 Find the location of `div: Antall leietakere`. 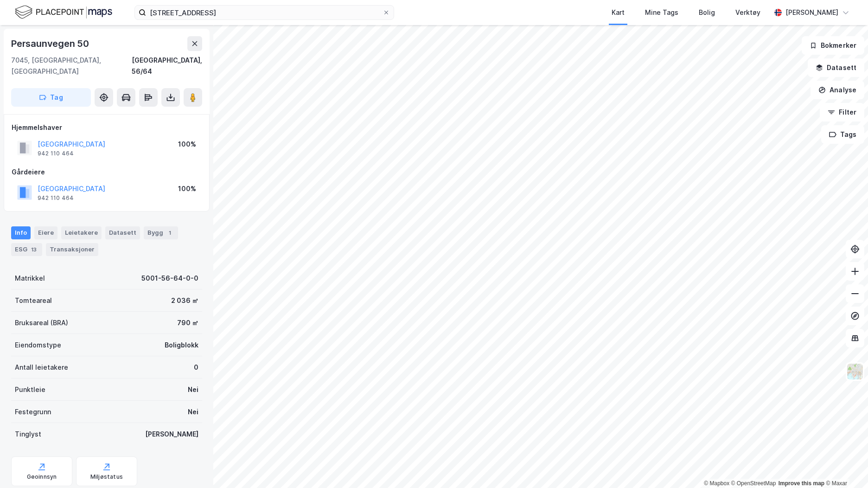

div: Antall leietakere is located at coordinates (41, 367).